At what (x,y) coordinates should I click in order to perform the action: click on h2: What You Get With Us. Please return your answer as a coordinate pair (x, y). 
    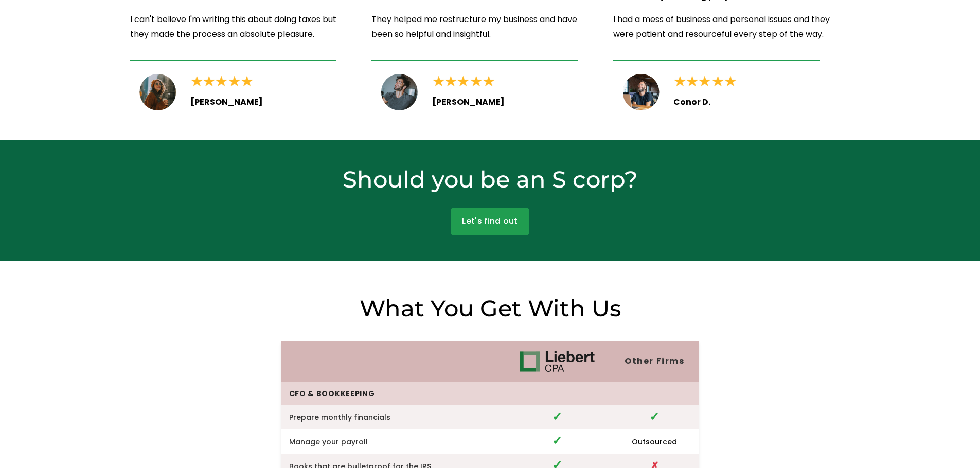
    Looking at the image, I should click on (490, 309).